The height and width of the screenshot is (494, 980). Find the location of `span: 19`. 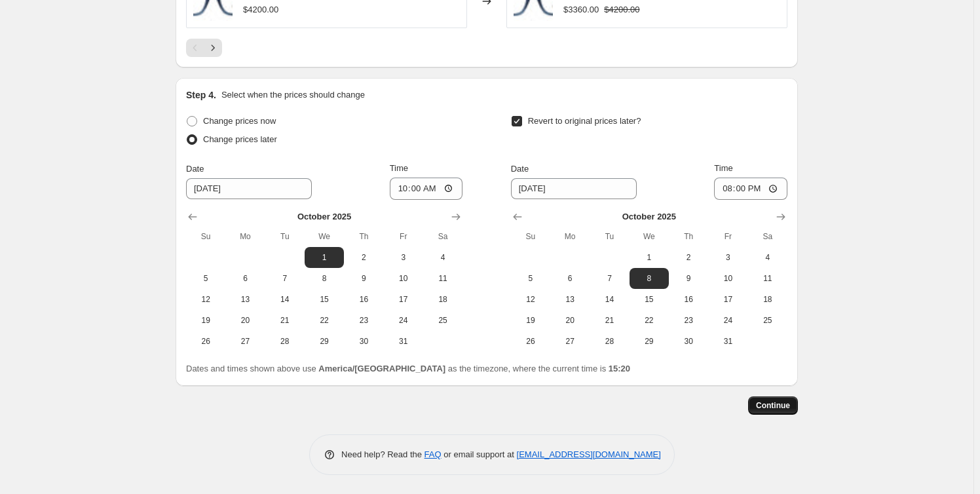

span: 19 is located at coordinates (206, 320).